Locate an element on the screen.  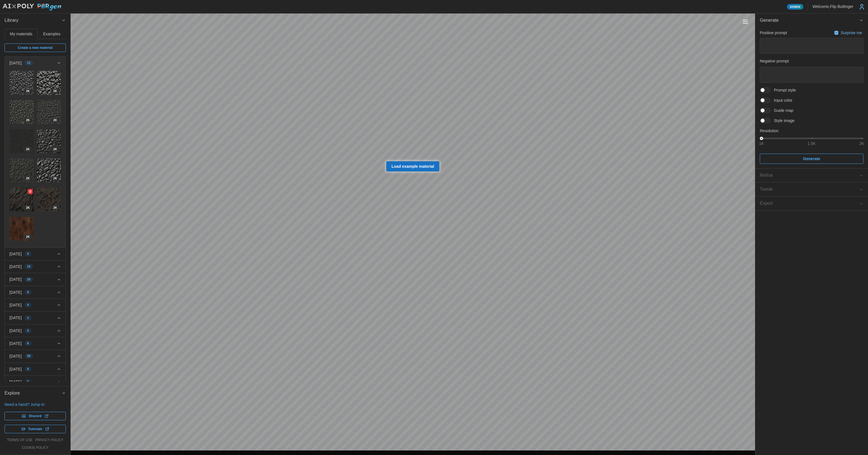
img: Il849AjCYftLIznT2CHx is located at coordinates (49, 83).